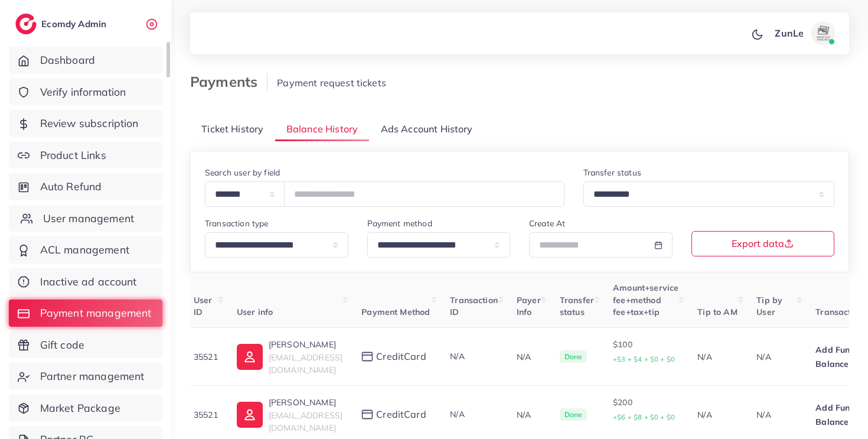  I want to click on small: +$3 + $4 + $0 + $0, so click(644, 359).